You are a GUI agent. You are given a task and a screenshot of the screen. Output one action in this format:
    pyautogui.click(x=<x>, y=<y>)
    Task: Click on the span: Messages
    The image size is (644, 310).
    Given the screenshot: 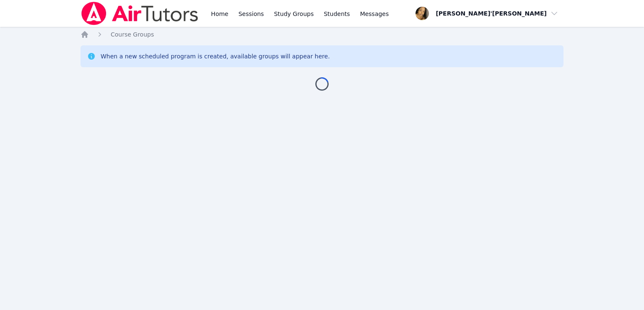 What is the action you would take?
    pyautogui.click(x=375, y=14)
    